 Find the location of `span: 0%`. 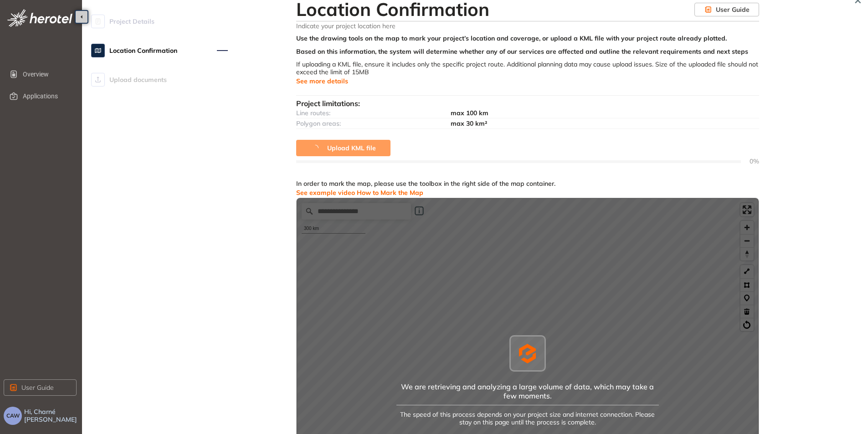

span: 0% is located at coordinates (750, 161).